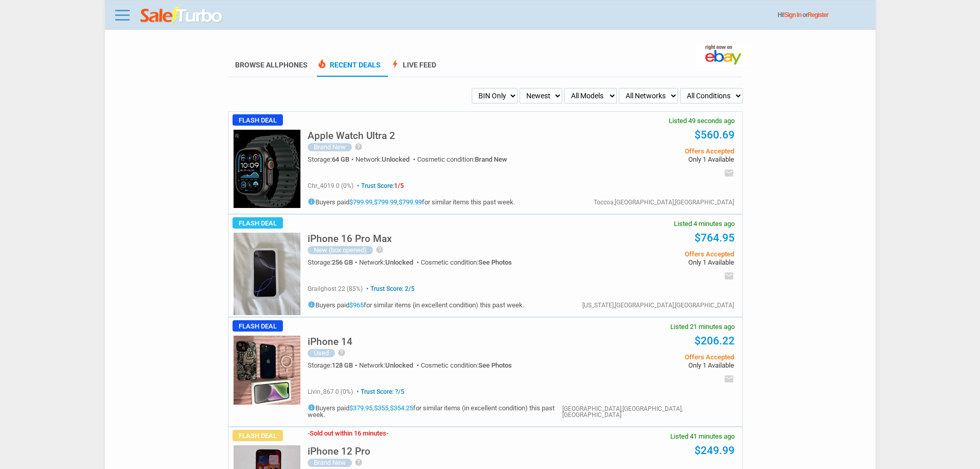 The image size is (980, 469). I want to click on h5: iPhone 12 Pro, so click(339, 451).